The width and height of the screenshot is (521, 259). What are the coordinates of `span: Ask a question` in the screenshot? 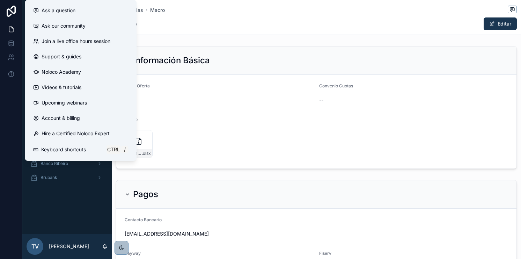 It's located at (58, 10).